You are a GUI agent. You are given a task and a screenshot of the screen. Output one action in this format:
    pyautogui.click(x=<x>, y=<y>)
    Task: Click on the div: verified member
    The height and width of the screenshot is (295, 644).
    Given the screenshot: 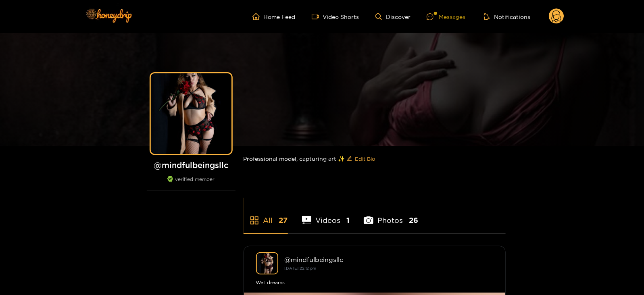 What is the action you would take?
    pyautogui.click(x=191, y=183)
    